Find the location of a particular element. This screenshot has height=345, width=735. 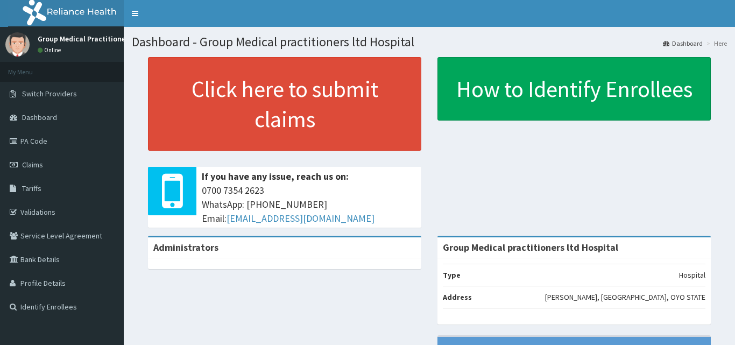

b: Address is located at coordinates (457, 297).